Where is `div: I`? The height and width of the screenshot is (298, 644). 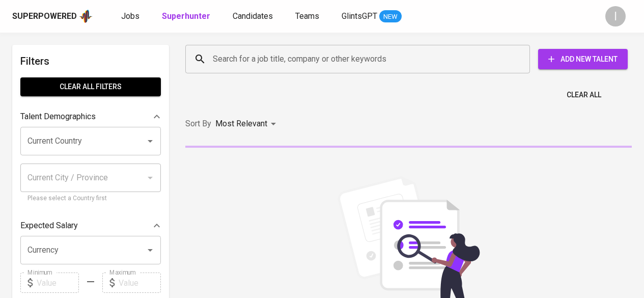
div: I is located at coordinates (615, 16).